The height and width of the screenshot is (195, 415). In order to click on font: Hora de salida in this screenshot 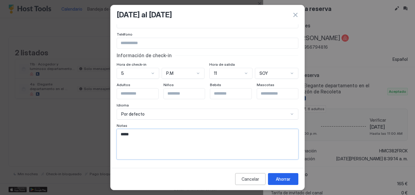, I will do `click(222, 64)`.